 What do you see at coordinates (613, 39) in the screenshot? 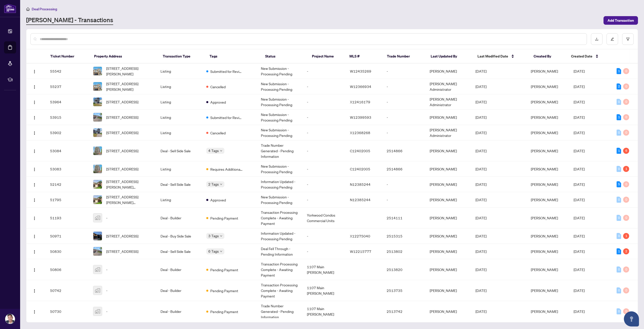
I see `span: edit` at bounding box center [613, 39].